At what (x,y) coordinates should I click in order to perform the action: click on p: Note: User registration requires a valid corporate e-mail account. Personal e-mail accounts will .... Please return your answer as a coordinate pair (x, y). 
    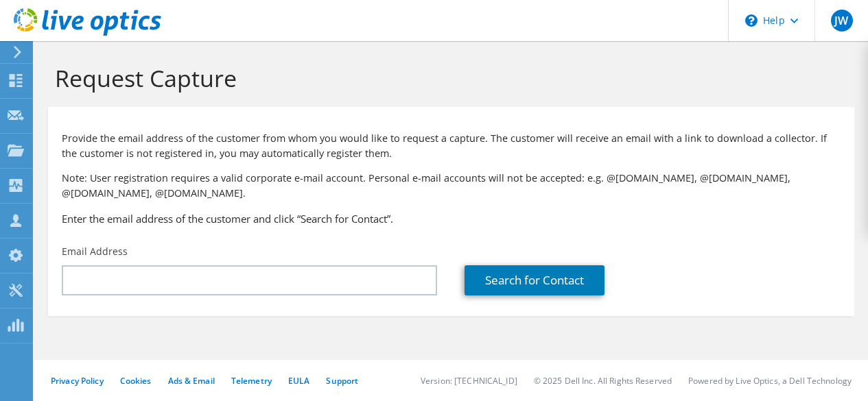
    Looking at the image, I should click on (450, 186).